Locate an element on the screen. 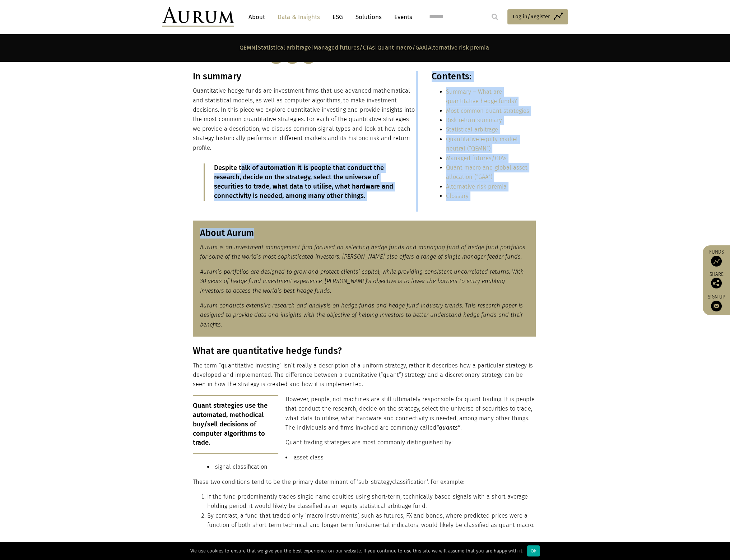 The height and width of the screenshot is (560, 730). a: Data & Insights is located at coordinates (299, 17).